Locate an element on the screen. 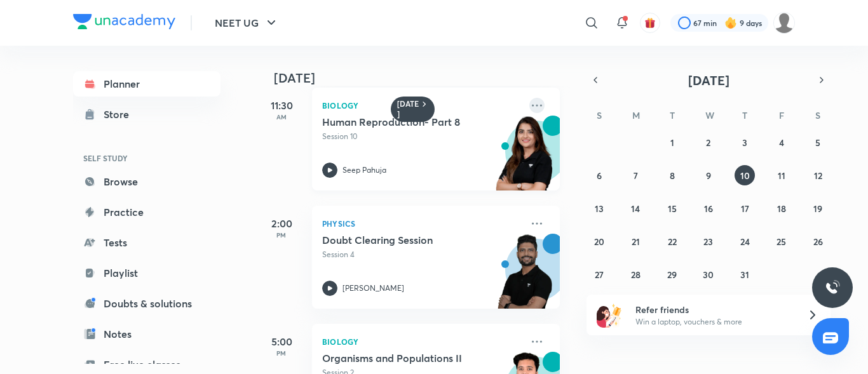  button: July 13, 2025 is located at coordinates (599, 209).